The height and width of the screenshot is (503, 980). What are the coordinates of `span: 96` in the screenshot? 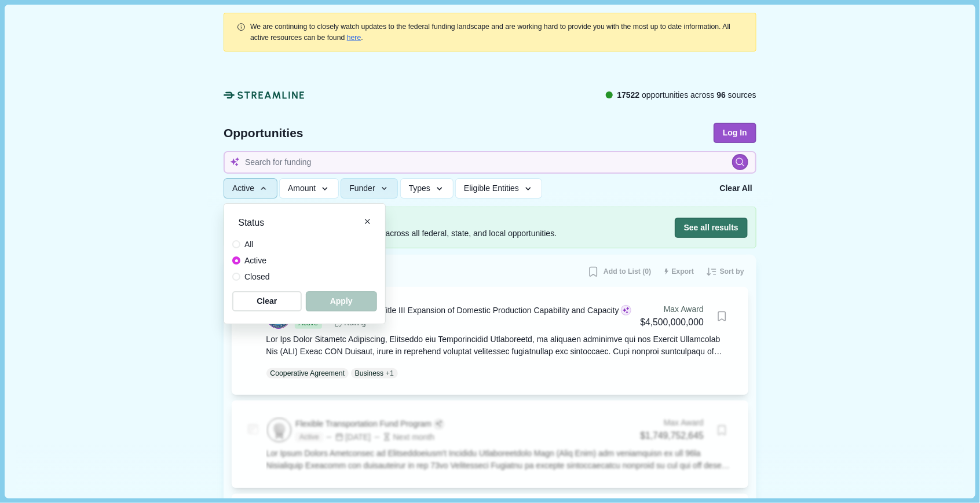 It's located at (721, 95).